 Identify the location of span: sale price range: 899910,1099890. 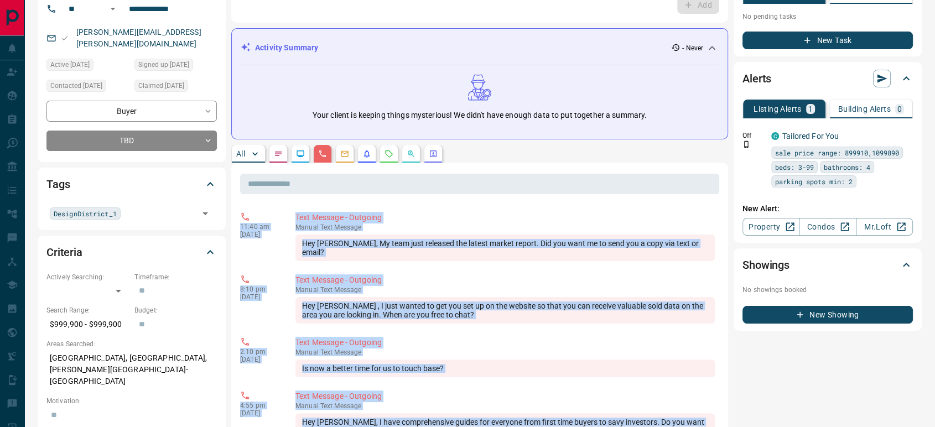
(837, 153).